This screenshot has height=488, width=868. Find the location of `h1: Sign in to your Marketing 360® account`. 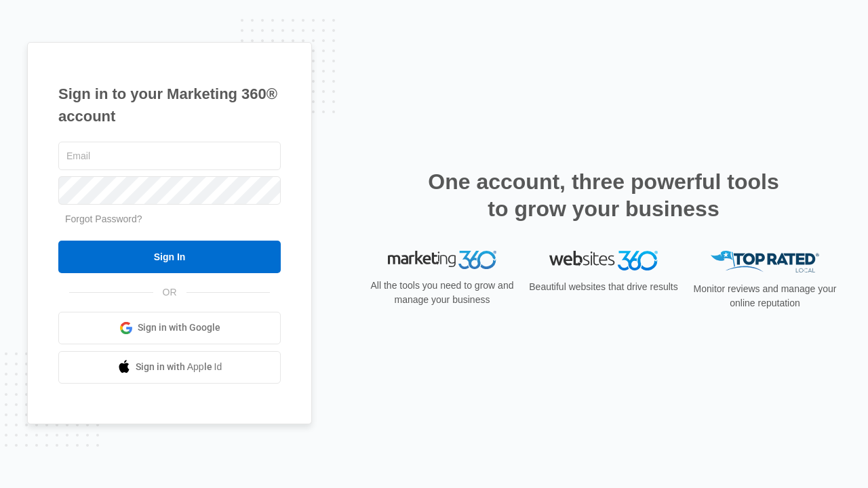

h1: Sign in to your Marketing 360® account is located at coordinates (169, 105).